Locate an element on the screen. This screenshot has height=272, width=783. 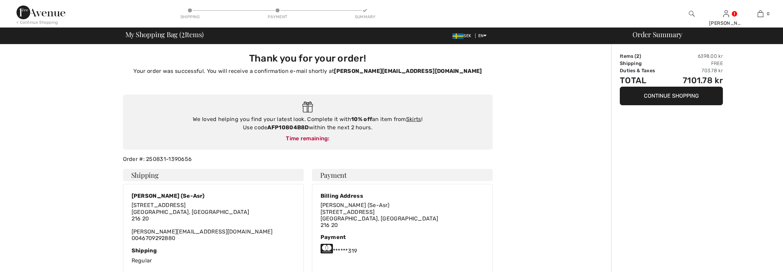
div: Regular is located at coordinates (213, 256).